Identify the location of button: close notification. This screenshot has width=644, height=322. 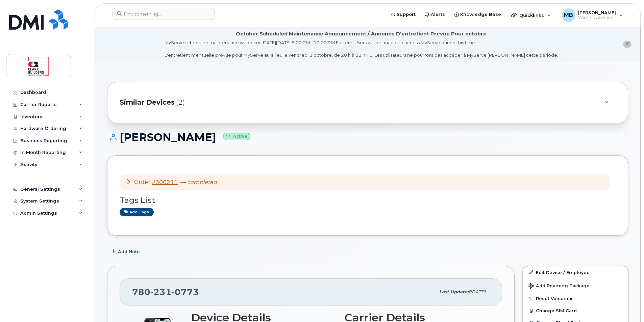
(627, 44).